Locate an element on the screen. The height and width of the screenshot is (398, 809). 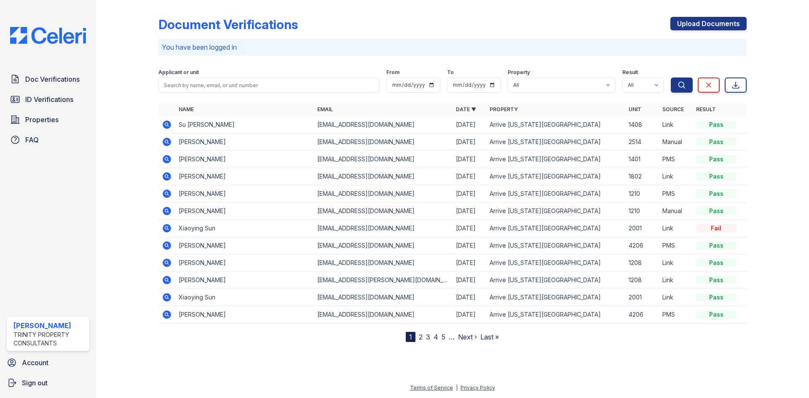
a: 4 is located at coordinates (435, 337).